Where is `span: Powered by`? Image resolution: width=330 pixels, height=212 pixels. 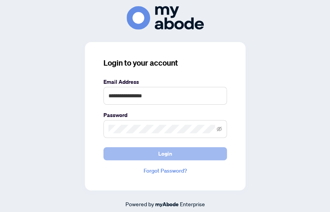
span: Powered by is located at coordinates (140, 204).